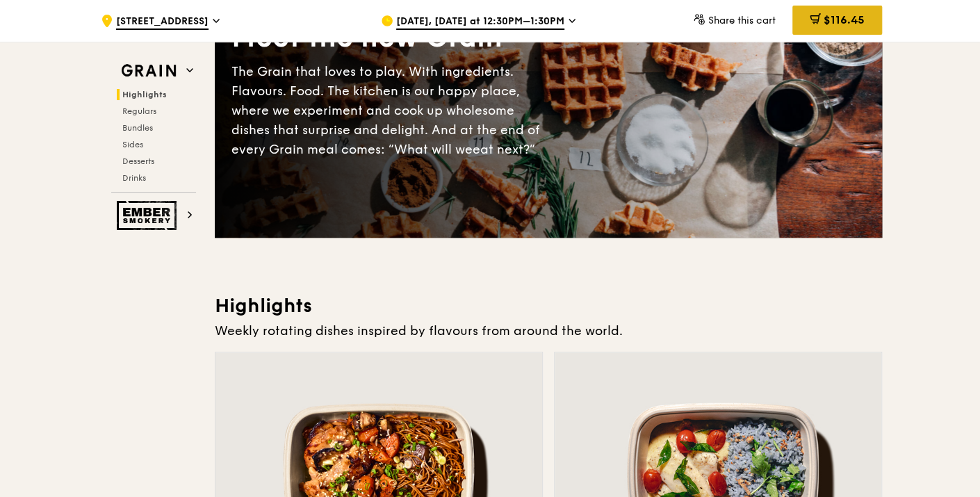 The width and height of the screenshot is (980, 497). What do you see at coordinates (133, 145) in the screenshot?
I see `span: Sides` at bounding box center [133, 145].